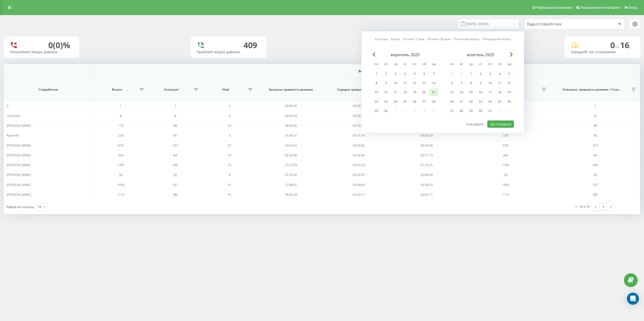 The height and width of the screenshot is (321, 644). Describe the element at coordinates (499, 92) in the screenshot. I see `div: 18` at that location.